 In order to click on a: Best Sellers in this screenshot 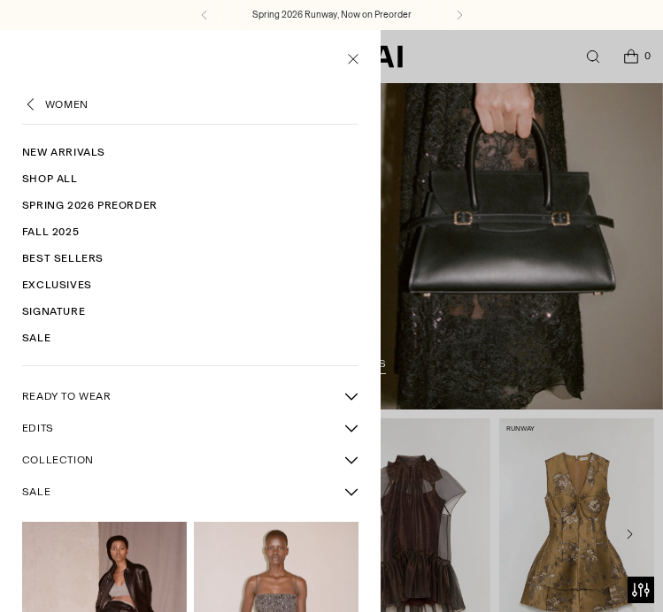, I will do `click(190, 258)`.